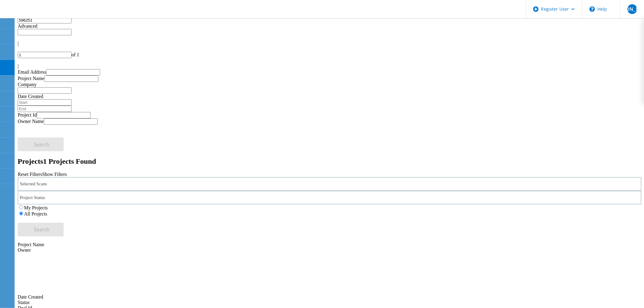  I want to click on input: Start, so click(44, 102).